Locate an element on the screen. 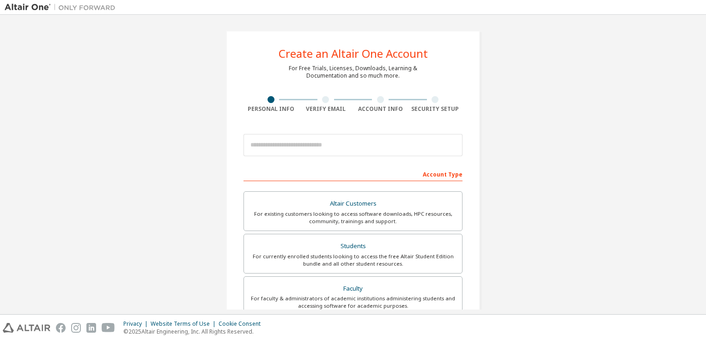 This screenshot has width=706, height=341. div: Personal Info is located at coordinates (271, 109).